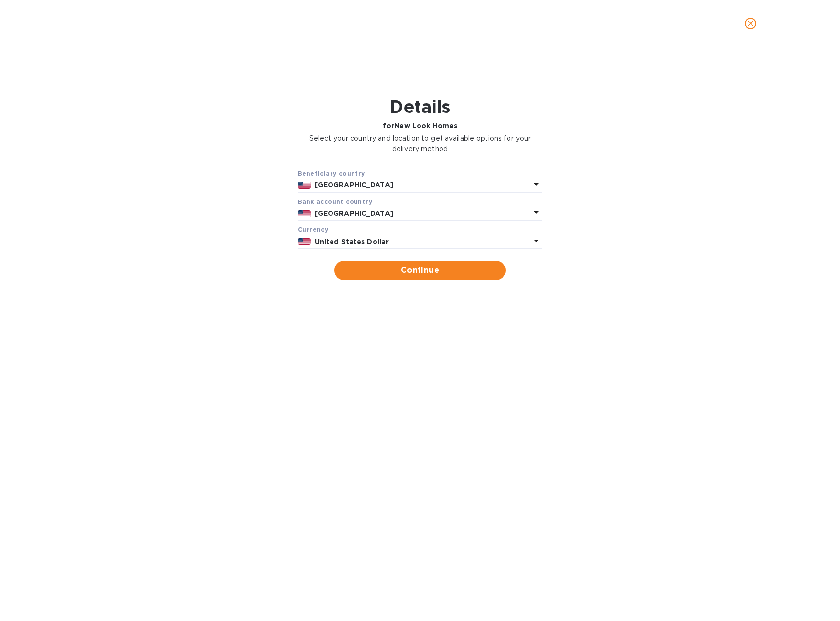 This screenshot has width=840, height=621. What do you see at coordinates (420, 144) in the screenshot?
I see `p: Select your country and location to get available options for your delivery method` at bounding box center [420, 144].